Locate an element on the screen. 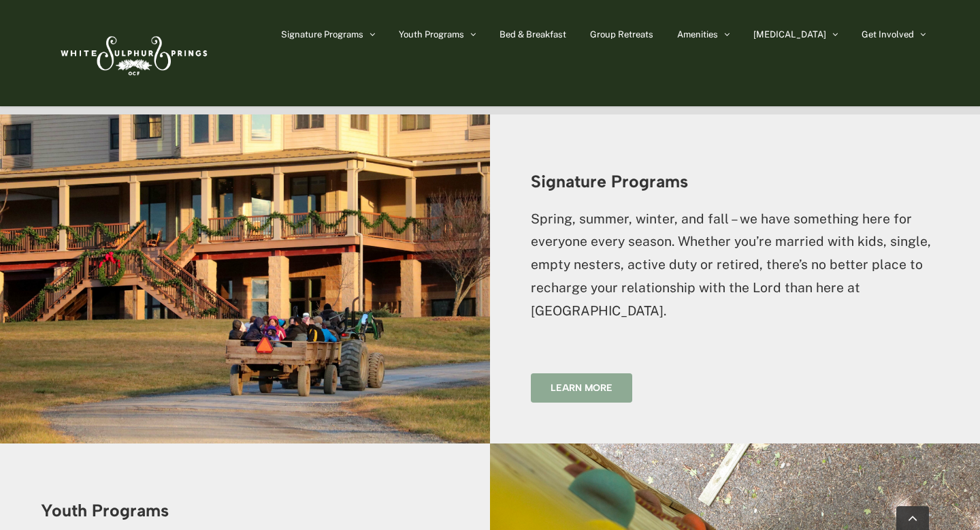  img: White Sulphur Springs Logo is located at coordinates (132, 53).